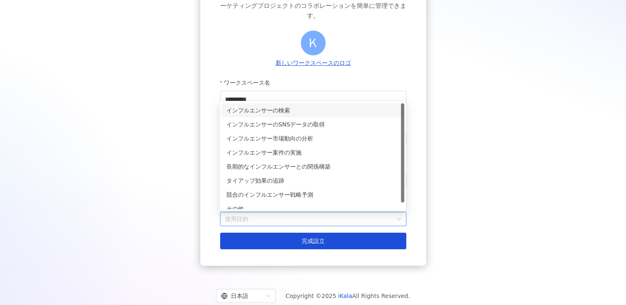 The image size is (626, 305). Describe the element at coordinates (313, 153) in the screenshot. I see `div: インフルエンサー案件の実施` at that location.